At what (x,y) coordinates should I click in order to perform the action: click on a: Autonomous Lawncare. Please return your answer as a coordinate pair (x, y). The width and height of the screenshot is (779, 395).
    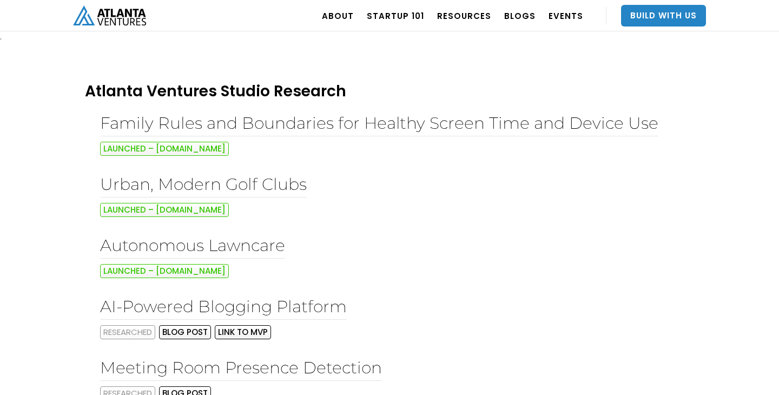
    Looking at the image, I should click on (193, 246).